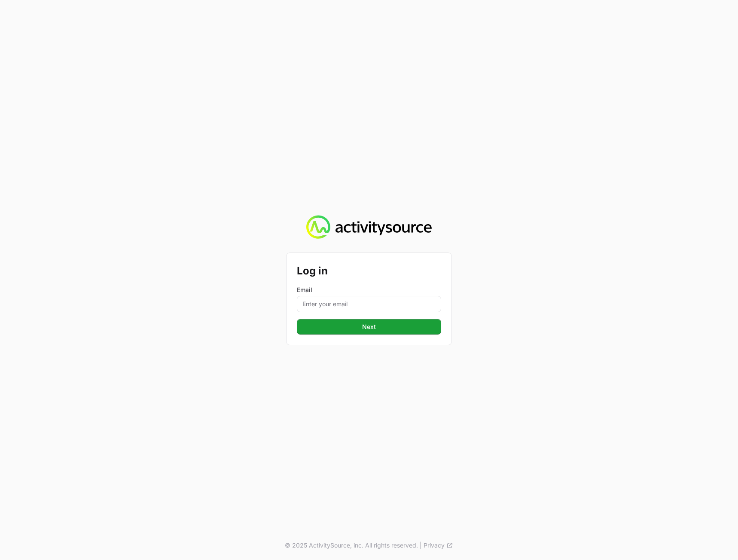 The height and width of the screenshot is (560, 738). Describe the element at coordinates (369, 327) in the screenshot. I see `span: Next` at that location.